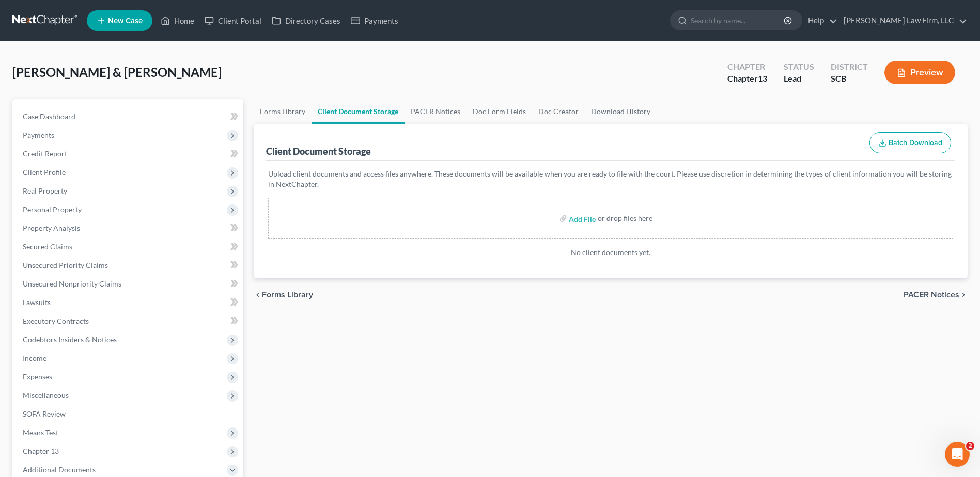 Image resolution: width=980 pixels, height=477 pixels. Describe the element at coordinates (129, 228) in the screenshot. I see `a: Property Analysis` at that location.